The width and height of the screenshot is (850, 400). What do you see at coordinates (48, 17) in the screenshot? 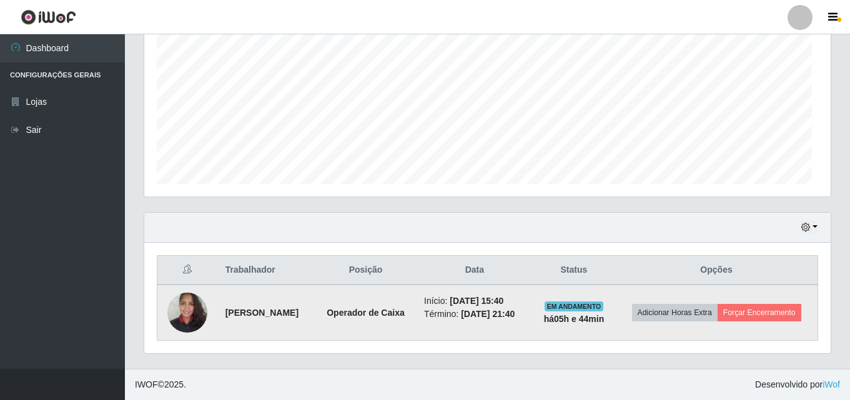
I see `img: CoreUI Logo` at bounding box center [48, 17].